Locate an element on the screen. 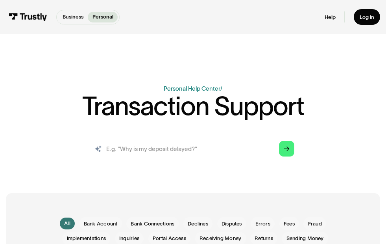 The height and width of the screenshot is (244, 386). input: search is located at coordinates (193, 148).